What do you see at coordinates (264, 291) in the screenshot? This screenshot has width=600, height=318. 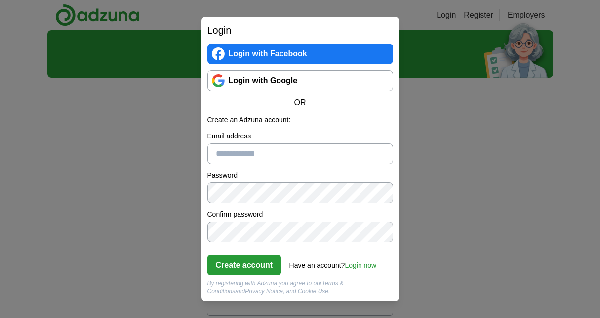 I see `a: Privacy Notice` at bounding box center [264, 291].